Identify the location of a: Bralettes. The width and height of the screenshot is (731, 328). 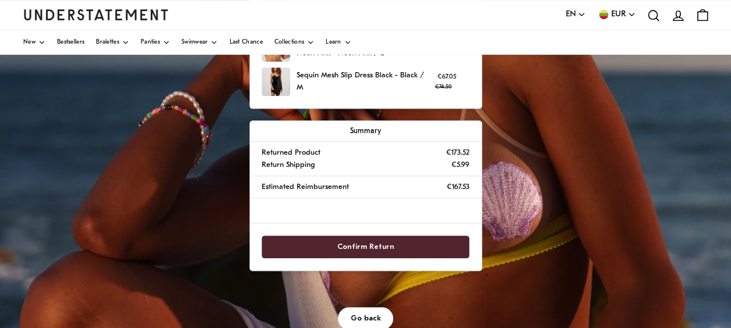
(112, 42).